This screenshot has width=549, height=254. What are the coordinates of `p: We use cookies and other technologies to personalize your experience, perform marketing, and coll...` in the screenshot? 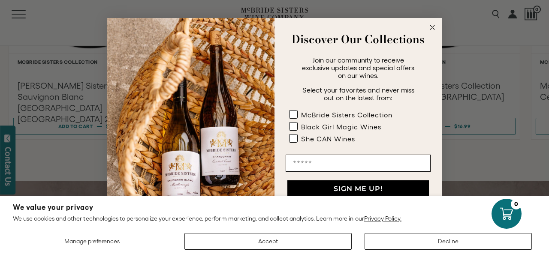 It's located at (275, 219).